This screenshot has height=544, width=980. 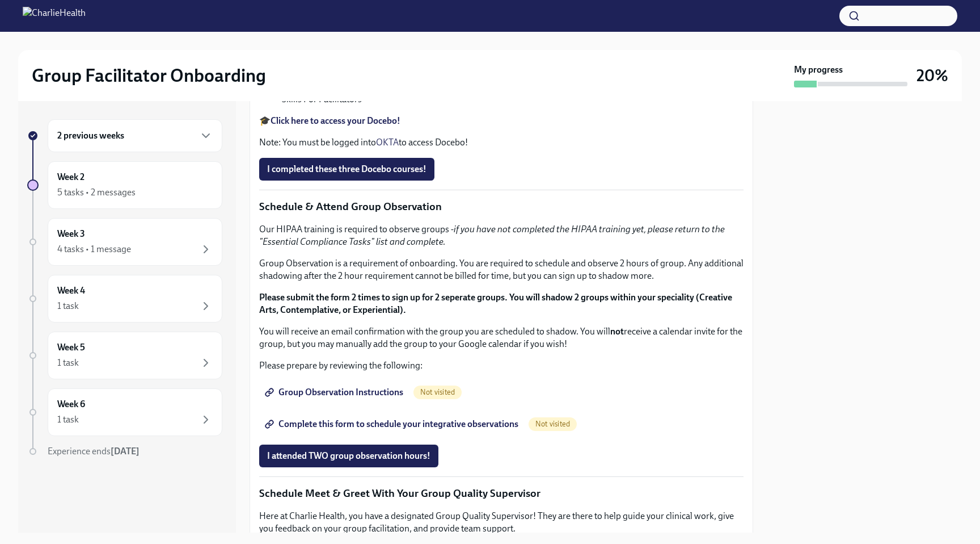 What do you see at coordinates (501, 493) in the screenshot?
I see `p: Schedule Meet & Greet With Your Group Quality Supervisor` at bounding box center [501, 493].